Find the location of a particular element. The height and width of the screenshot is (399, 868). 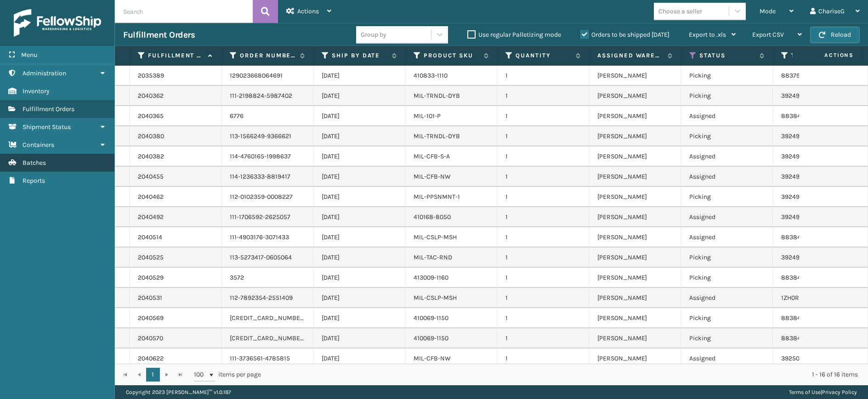

a: 1 is located at coordinates (153, 375).